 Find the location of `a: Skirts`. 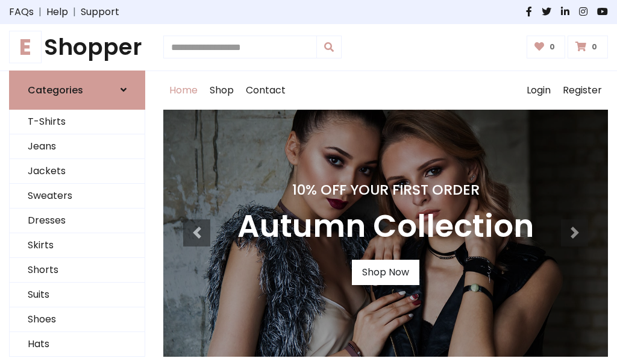

a: Skirts is located at coordinates (77, 245).